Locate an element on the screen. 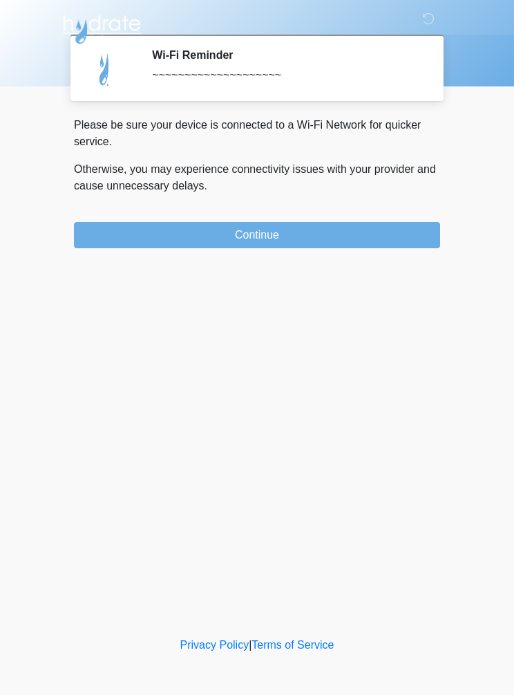  a: Privacy Policy is located at coordinates (215, 644).